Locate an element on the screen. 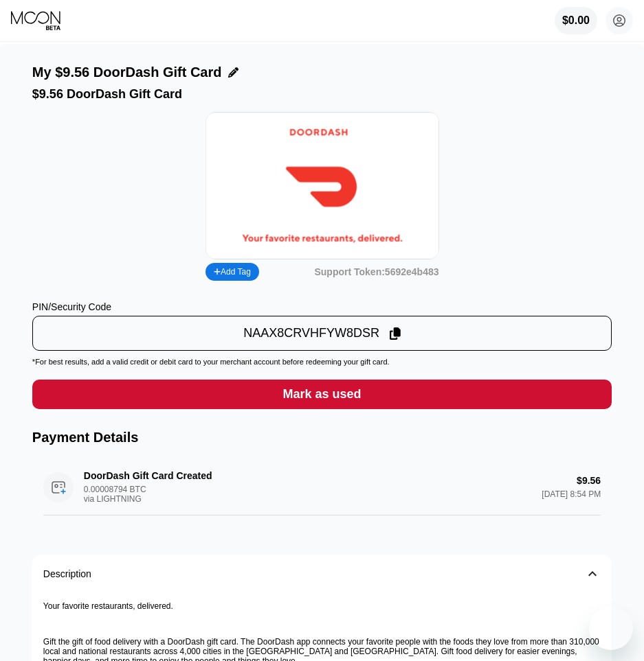 The image size is (644, 661). div: PIN/Security Code is located at coordinates (322, 307).